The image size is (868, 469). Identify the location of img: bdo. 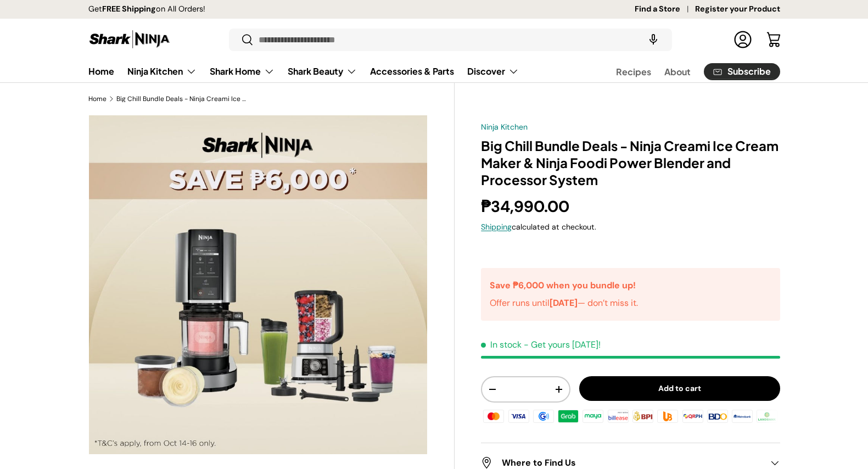
(717, 416).